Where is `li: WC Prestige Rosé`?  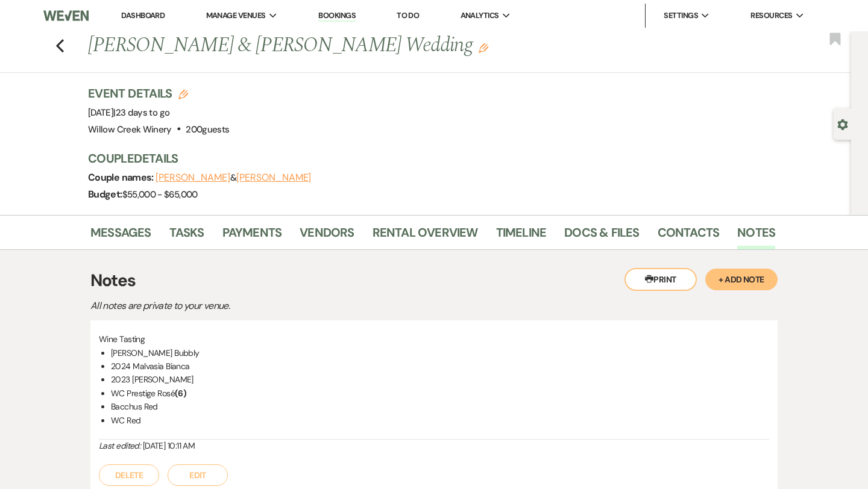
li: WC Prestige Rosé is located at coordinates (440, 393).